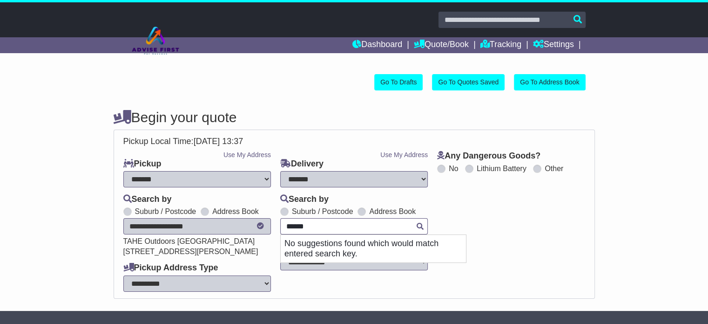 This screenshot has width=708, height=324. Describe the element at coordinates (171, 268) in the screenshot. I see `label: Pickup Address Type` at that location.